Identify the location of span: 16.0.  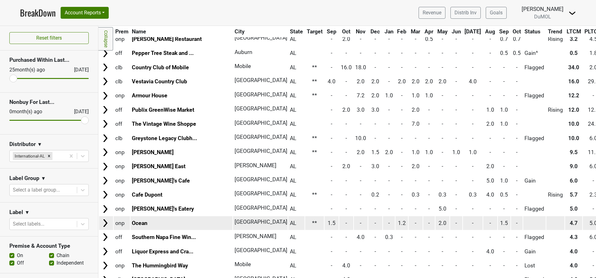
(346, 67).